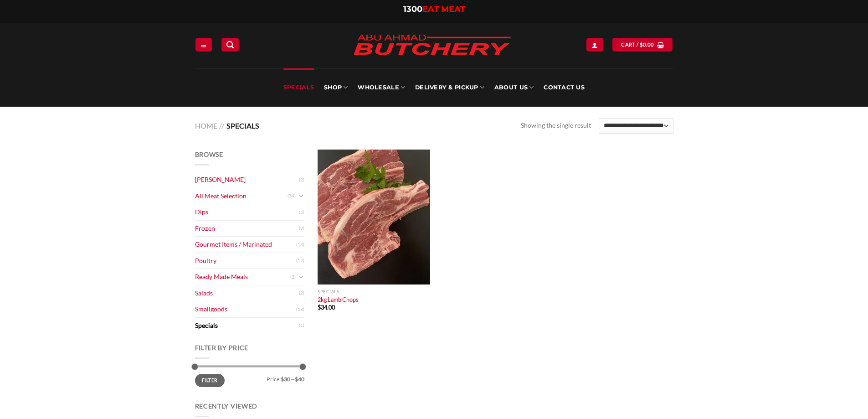 Image resolution: width=868 pixels, height=419 pixels. What do you see at coordinates (336, 87) in the screenshot?
I see `a: SHOP` at bounding box center [336, 87].